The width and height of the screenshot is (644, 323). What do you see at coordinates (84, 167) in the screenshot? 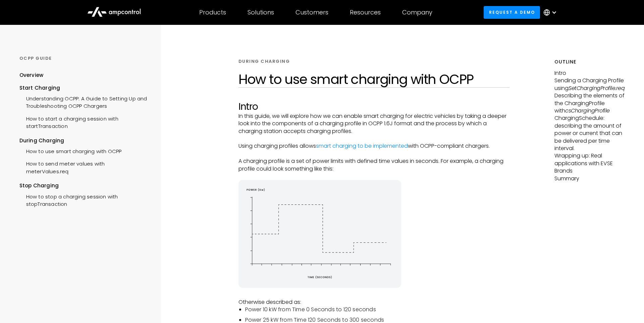
I see `div: How to send meter values with meterValues.req` at bounding box center [84, 167].